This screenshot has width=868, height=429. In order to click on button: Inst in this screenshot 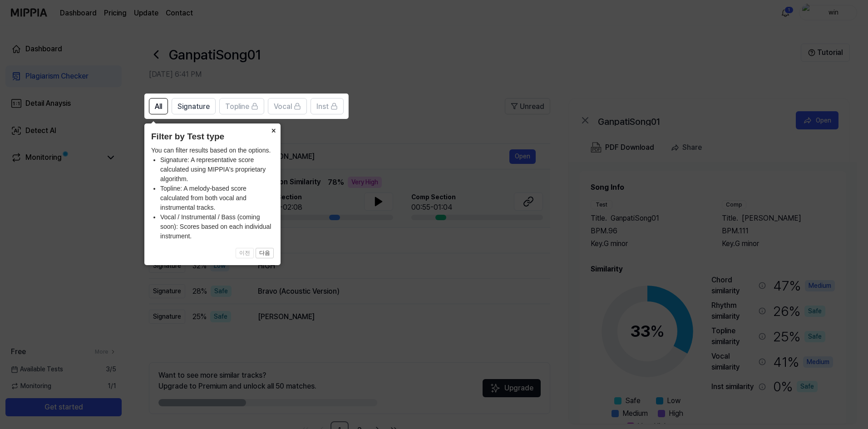, I will do `click(327, 107)`.